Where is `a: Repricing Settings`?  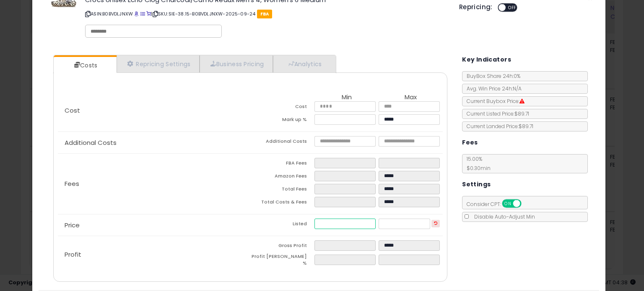 a: Repricing Settings is located at coordinates (158, 64).